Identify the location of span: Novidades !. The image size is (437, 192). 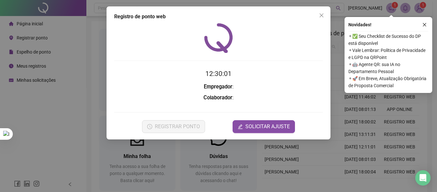
(360, 25).